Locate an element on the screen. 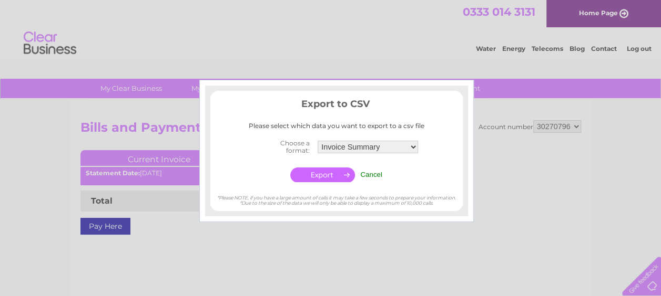 This screenshot has width=661, height=296. div: Please select which data you want to export to a csv file is located at coordinates (336, 126).